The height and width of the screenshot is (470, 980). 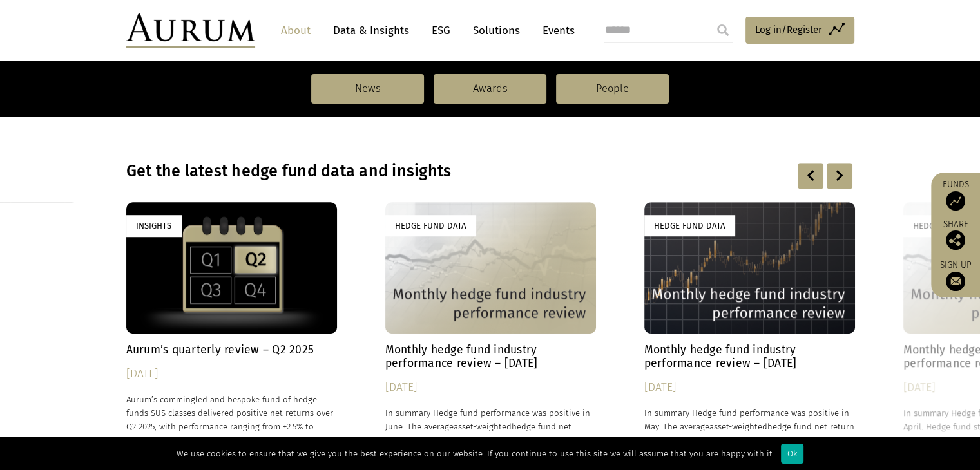 I want to click on a: People, so click(x=612, y=89).